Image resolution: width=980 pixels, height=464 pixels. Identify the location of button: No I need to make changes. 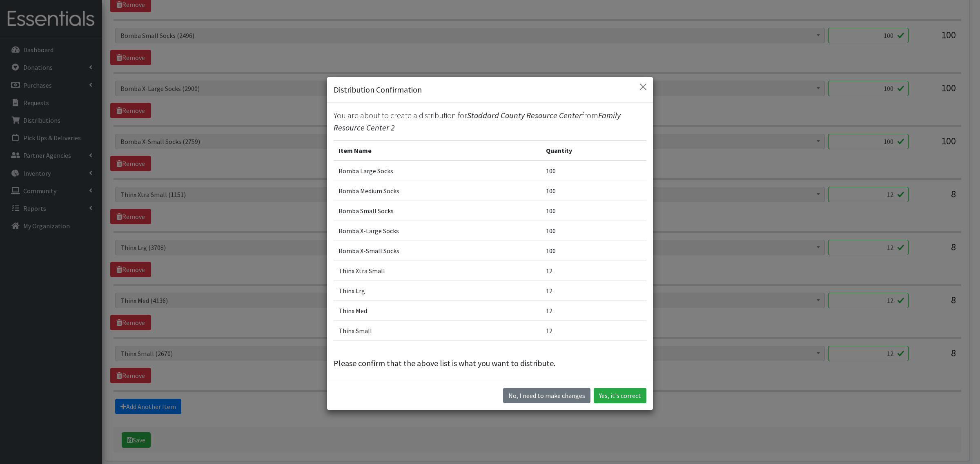
(546, 396).